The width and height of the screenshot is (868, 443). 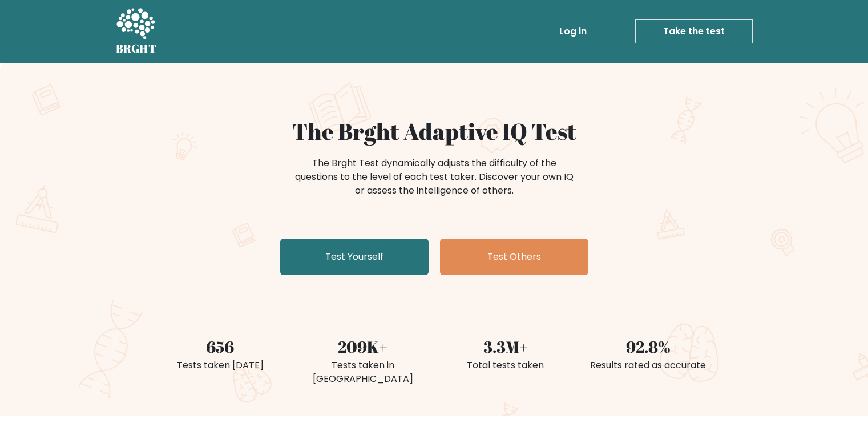 I want to click on h1: The Brght Adaptive IQ Test, so click(x=434, y=131).